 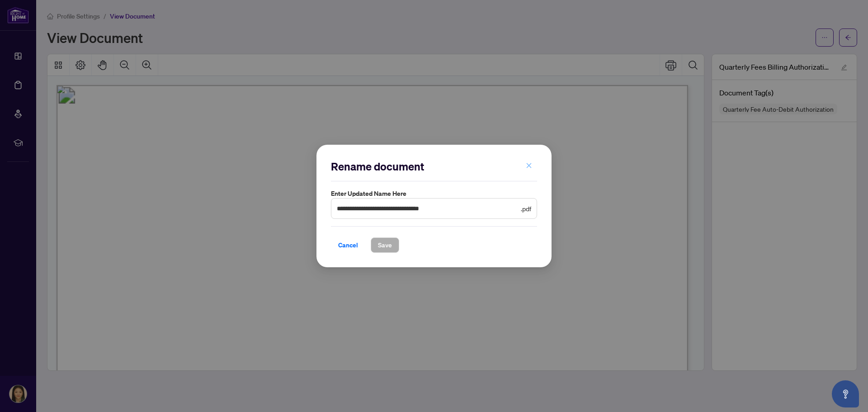 I want to click on button: Open asap, so click(x=845, y=394).